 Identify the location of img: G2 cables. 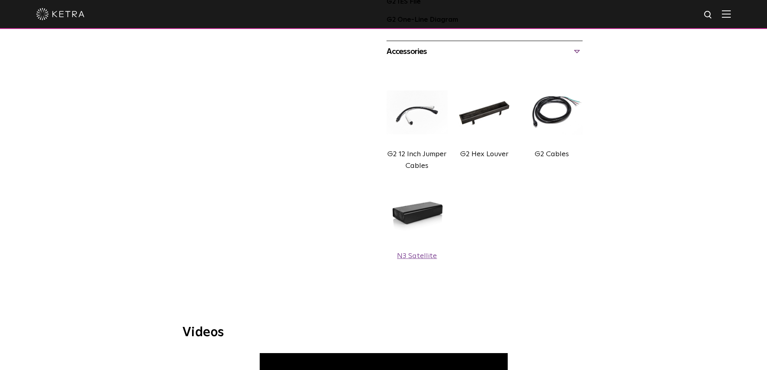
(552, 112).